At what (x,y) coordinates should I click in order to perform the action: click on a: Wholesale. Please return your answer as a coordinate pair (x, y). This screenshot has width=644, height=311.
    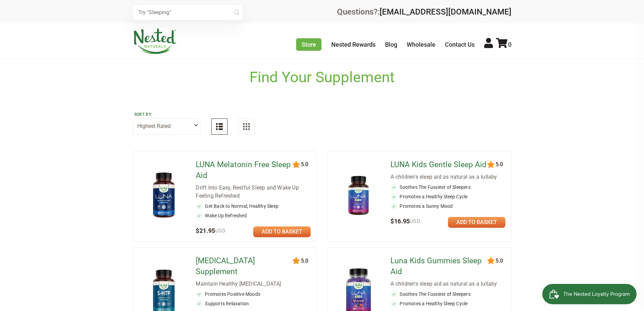
    Looking at the image, I should click on (421, 44).